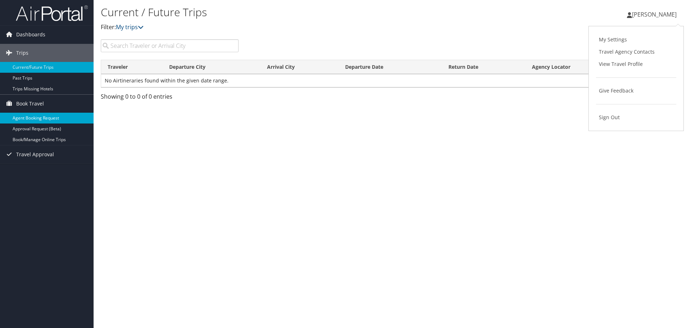 The height and width of the screenshot is (328, 691). I want to click on span: Trips, so click(22, 53).